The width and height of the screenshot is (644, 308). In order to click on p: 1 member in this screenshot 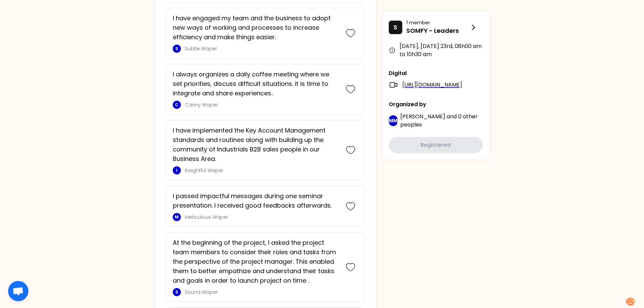, I will do `click(438, 22)`.